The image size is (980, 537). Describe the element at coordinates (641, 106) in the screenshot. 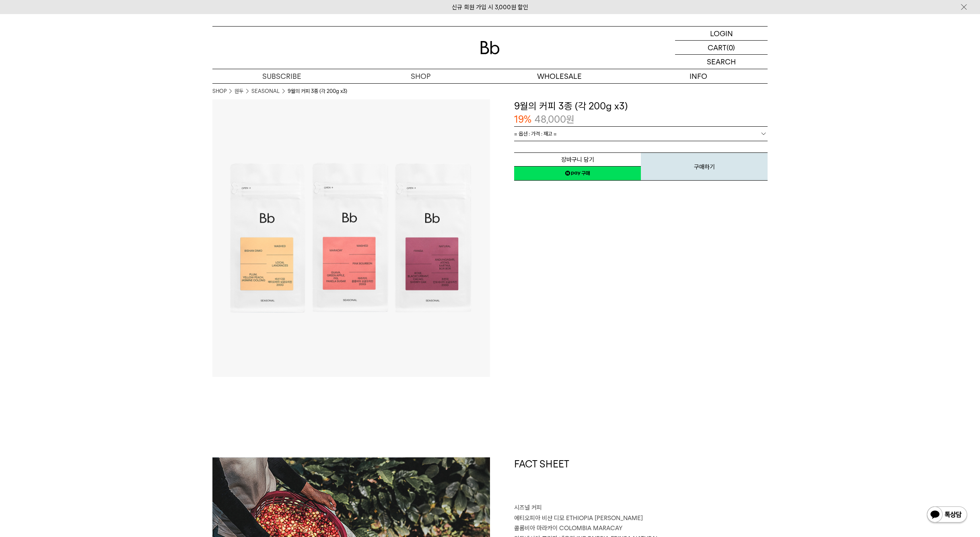

I see `h3: 9월의 커피 3종 (각 200g x3)` at that location.